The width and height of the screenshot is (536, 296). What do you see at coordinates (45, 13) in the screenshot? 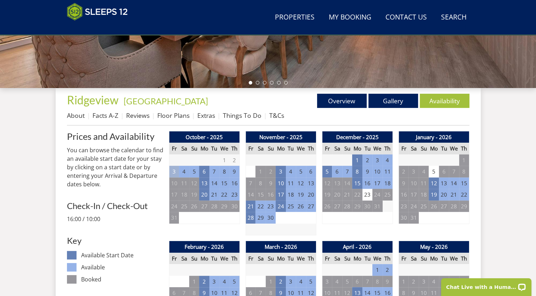
I see `p: Chat Live with a Human!` at bounding box center [45, 13].